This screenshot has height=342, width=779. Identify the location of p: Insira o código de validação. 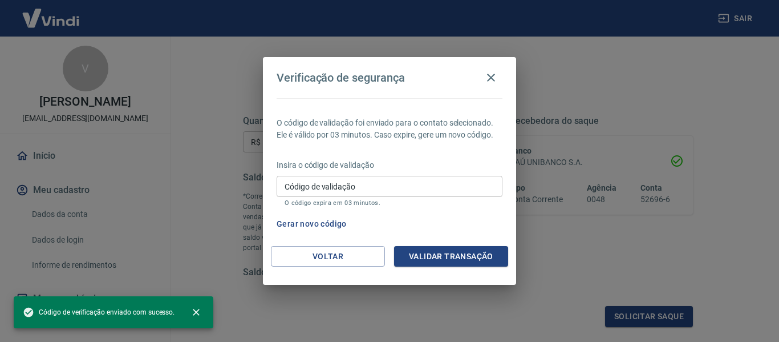
(390, 165).